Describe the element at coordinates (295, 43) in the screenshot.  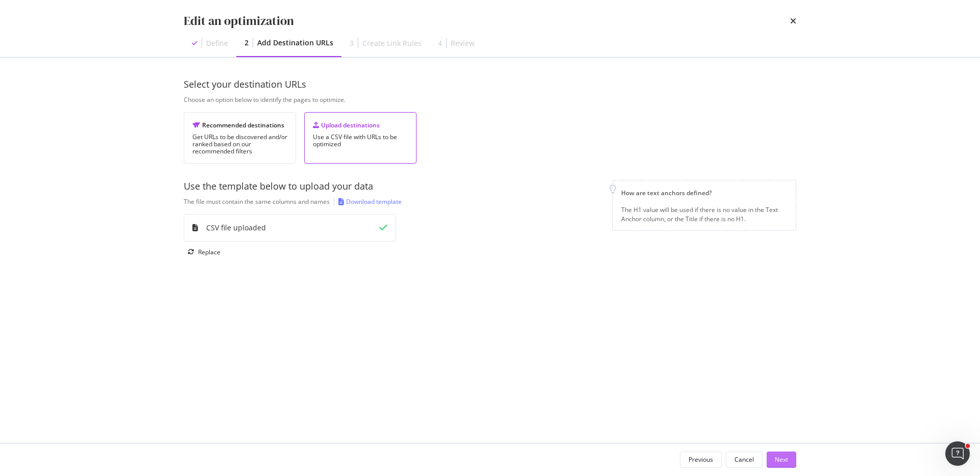
I see `div: Add Destination URLs` at that location.